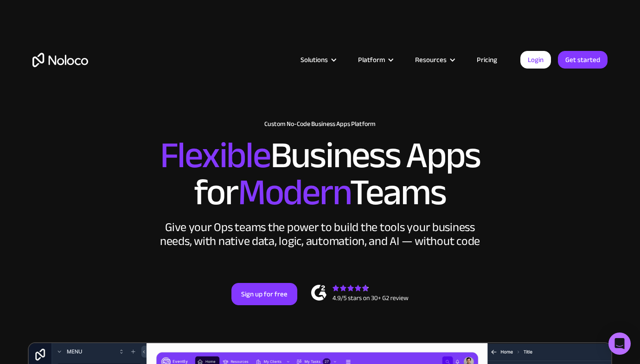 This screenshot has height=364, width=640. I want to click on span: Flexible, so click(215, 155).